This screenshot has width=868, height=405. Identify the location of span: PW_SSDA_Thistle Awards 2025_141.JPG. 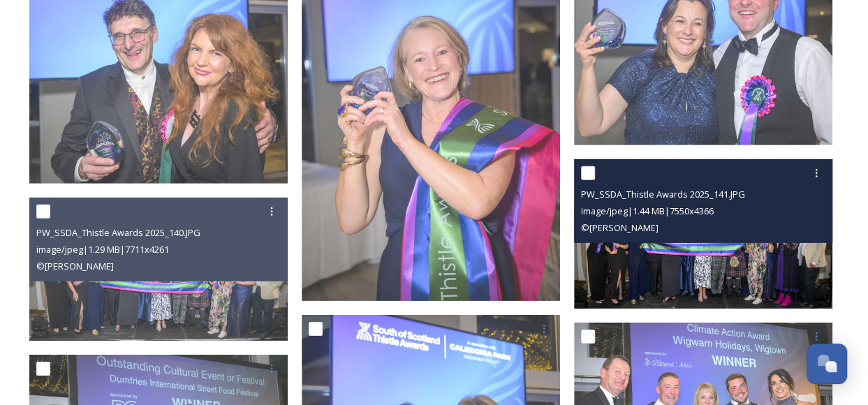
(663, 194).